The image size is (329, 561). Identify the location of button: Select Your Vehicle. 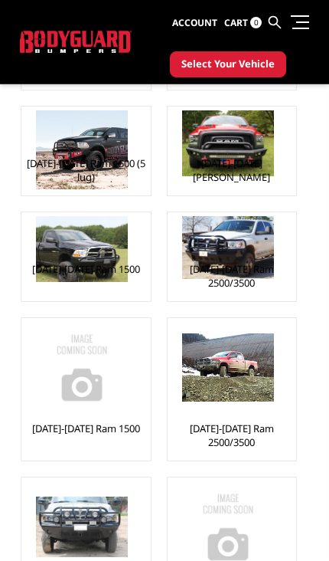
(228, 64).